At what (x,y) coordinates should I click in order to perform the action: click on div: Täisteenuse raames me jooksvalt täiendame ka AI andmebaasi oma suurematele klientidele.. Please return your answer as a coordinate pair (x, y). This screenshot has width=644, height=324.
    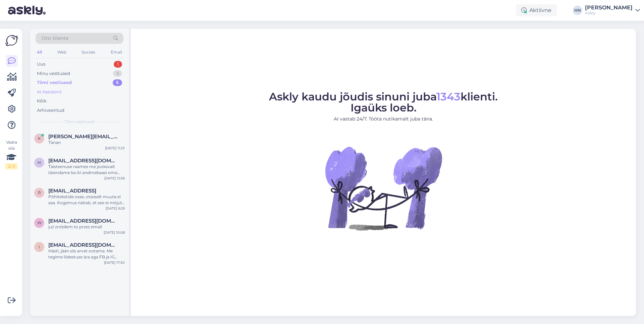
    Looking at the image, I should click on (87, 169).